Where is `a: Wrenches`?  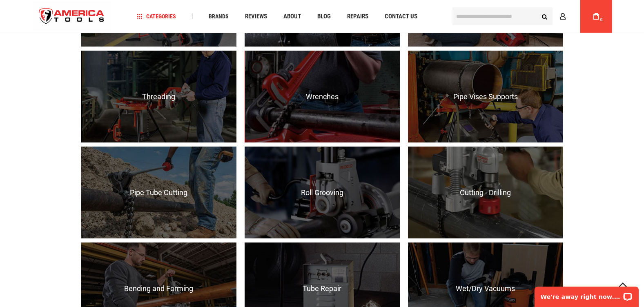
a: Wrenches is located at coordinates (322, 96).